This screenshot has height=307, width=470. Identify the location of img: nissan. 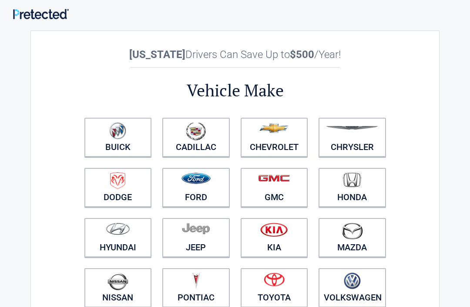
(118, 281).